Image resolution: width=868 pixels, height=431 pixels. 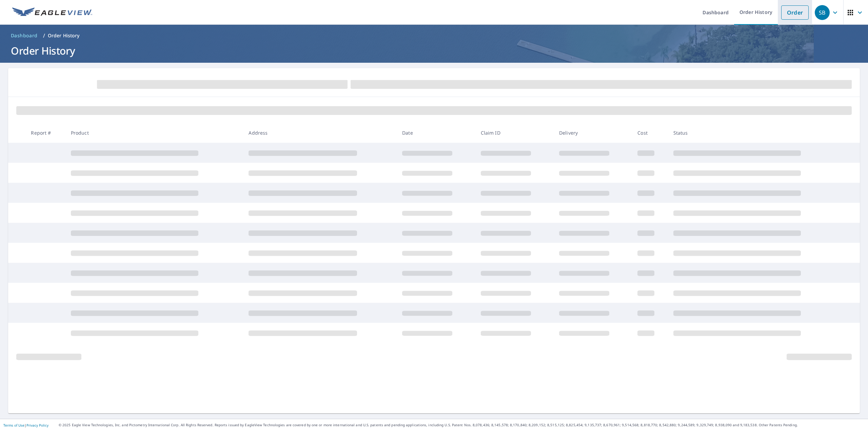 I want to click on th: Status, so click(x=757, y=132).